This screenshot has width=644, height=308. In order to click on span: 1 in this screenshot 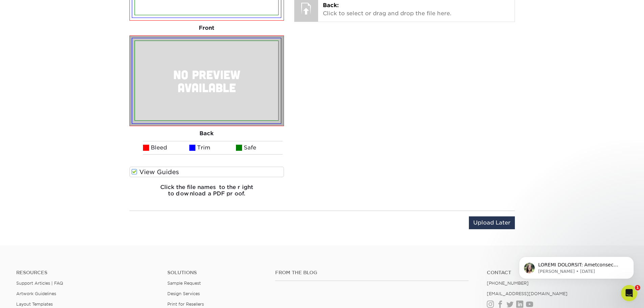, I will do `click(637, 287)`.